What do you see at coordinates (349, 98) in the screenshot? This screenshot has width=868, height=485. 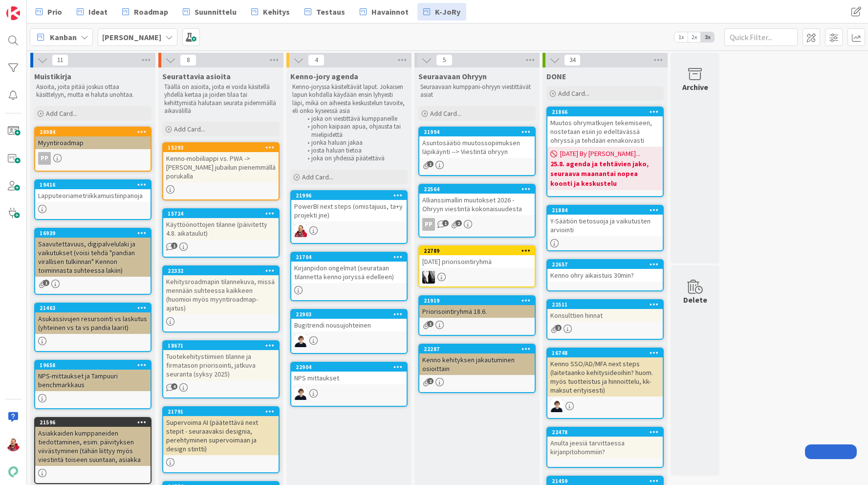 I see `p: Kenno-joryssa käsiteltävät laput. Jokaisen lapun kohdalla käydään ensin lyhyesti läpi, mikä on ai...` at bounding box center [349, 98].